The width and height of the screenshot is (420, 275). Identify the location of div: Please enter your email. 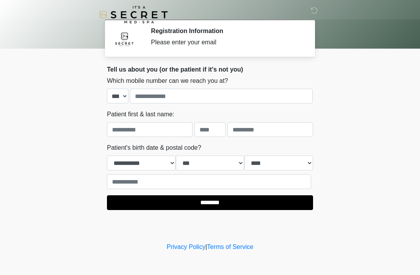
(226, 42).